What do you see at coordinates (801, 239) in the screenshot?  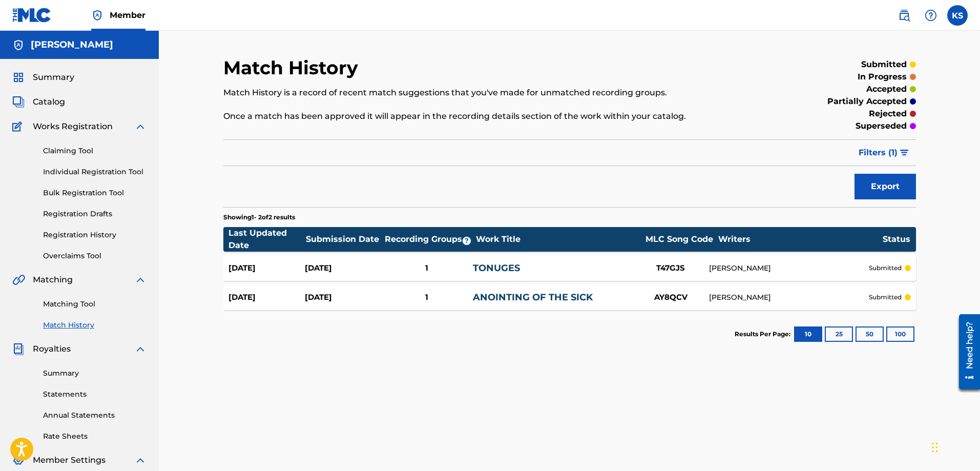 I see `div: Writers` at bounding box center [801, 239].